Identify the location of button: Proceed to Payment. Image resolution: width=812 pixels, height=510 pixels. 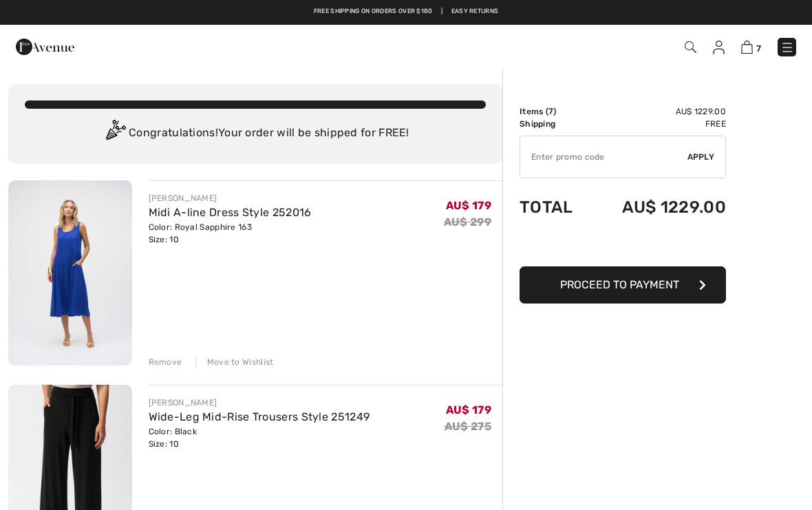
(623, 285).